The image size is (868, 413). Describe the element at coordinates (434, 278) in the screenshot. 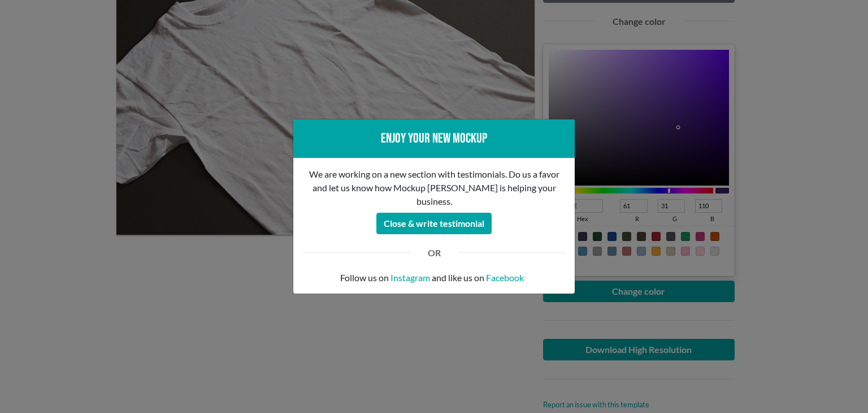

I see `p: Follow us on and like us on` at that location.